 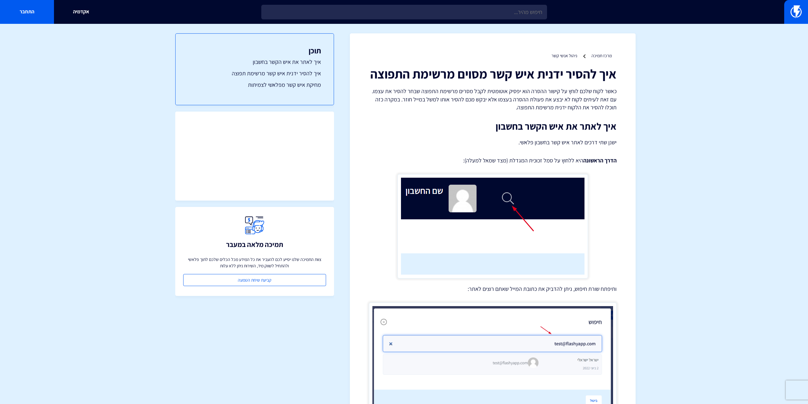 I want to click on strong: הדרך הראשונה, so click(x=600, y=160).